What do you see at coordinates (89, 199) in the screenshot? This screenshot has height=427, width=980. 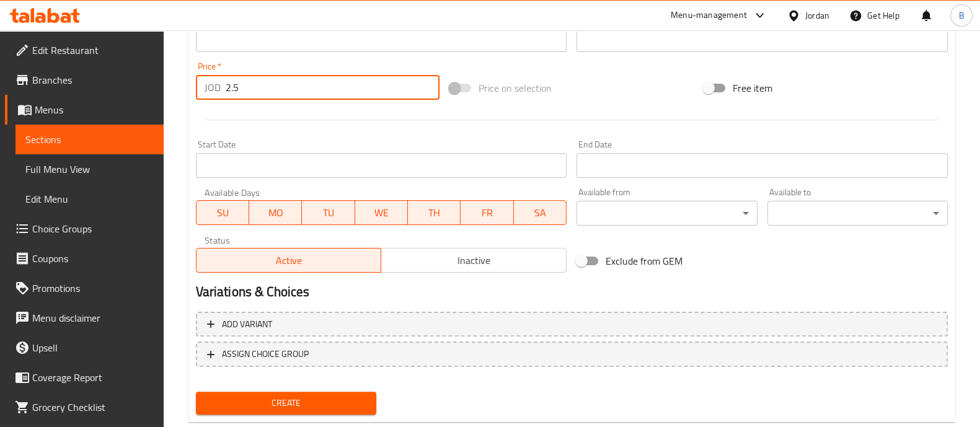 I see `a: Edit Menu` at bounding box center [89, 199].